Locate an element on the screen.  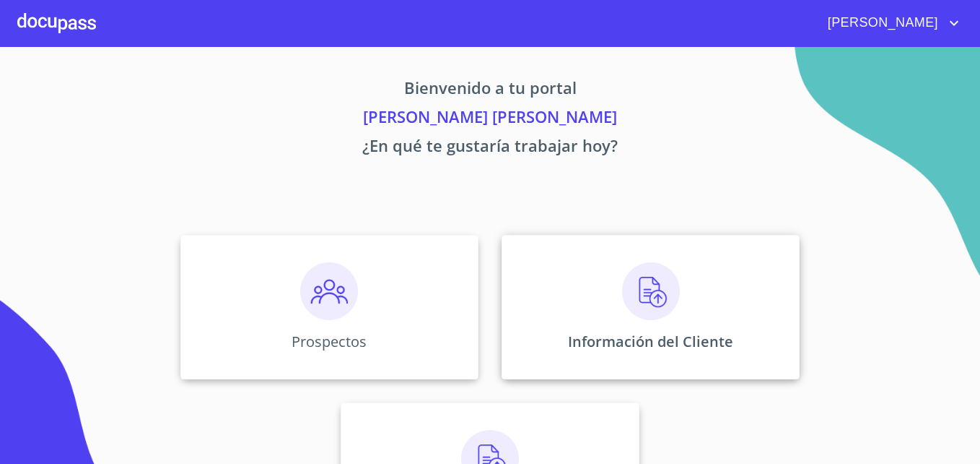
p: Prospectos is located at coordinates (329, 341).